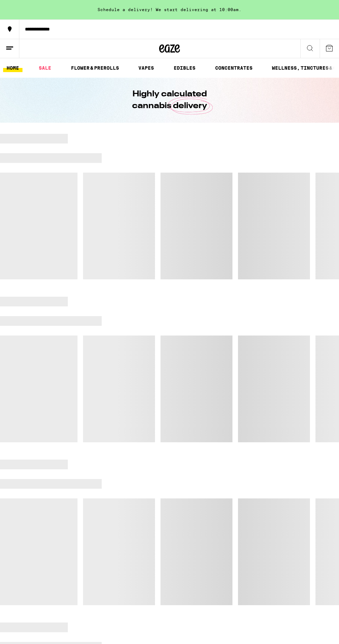  I want to click on a: HOME, so click(13, 68).